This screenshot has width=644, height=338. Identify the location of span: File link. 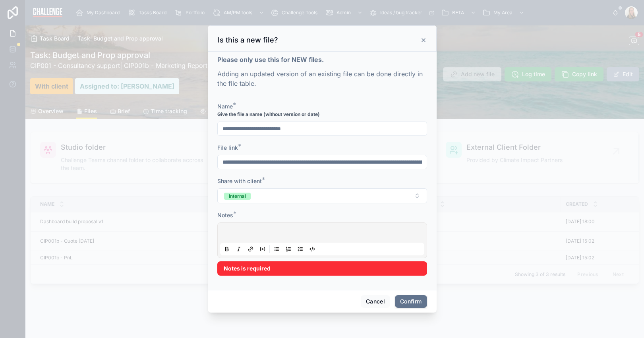
(228, 147).